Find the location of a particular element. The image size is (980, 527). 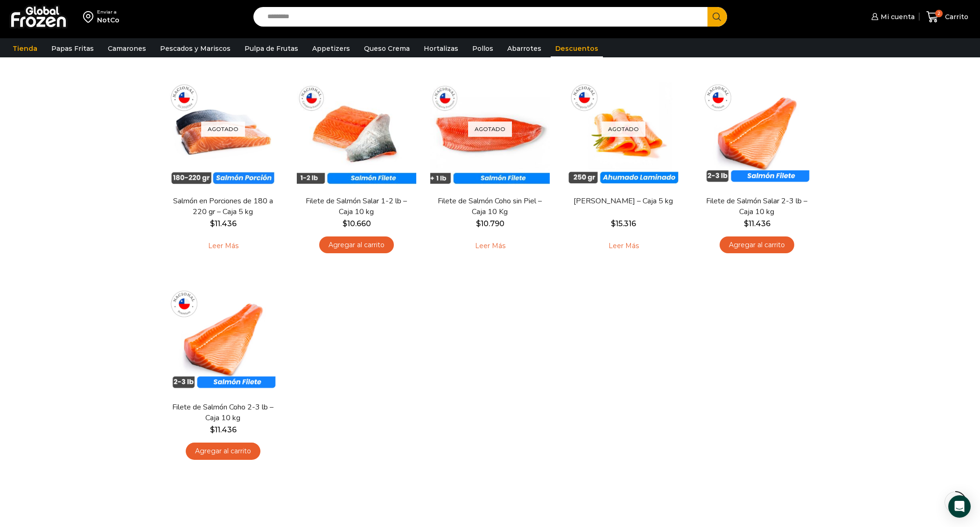

a: Agregar al carrito: “Filete de Salmón Salar 1-2 lb – Caja 10 kg” is located at coordinates (357, 245).